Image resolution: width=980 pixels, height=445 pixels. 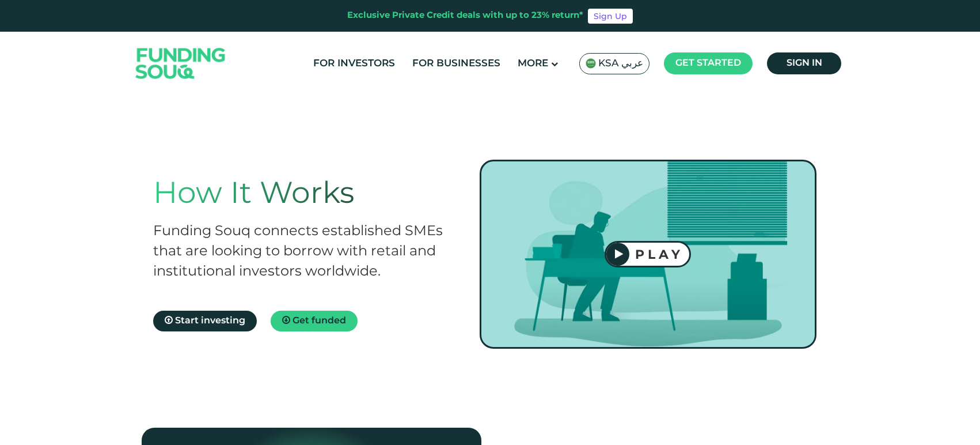 I want to click on span: KSA عربي, so click(x=621, y=63).